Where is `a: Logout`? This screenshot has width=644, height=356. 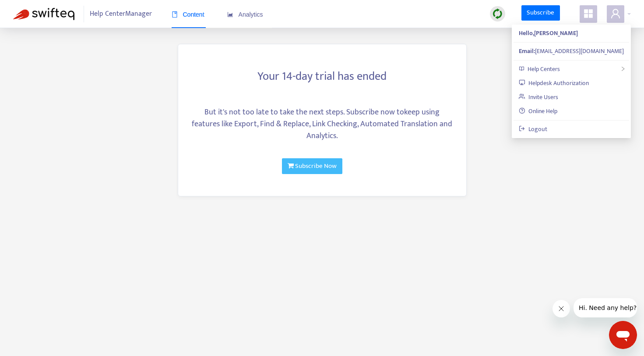 a: Logout is located at coordinates (533, 129).